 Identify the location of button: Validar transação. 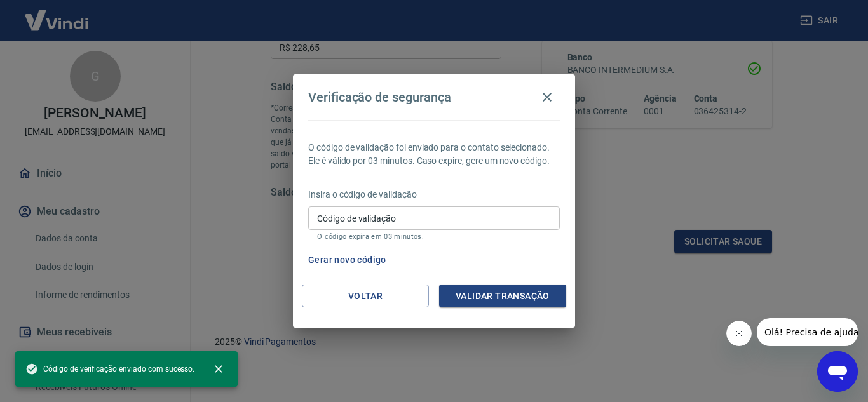
(503, 297).